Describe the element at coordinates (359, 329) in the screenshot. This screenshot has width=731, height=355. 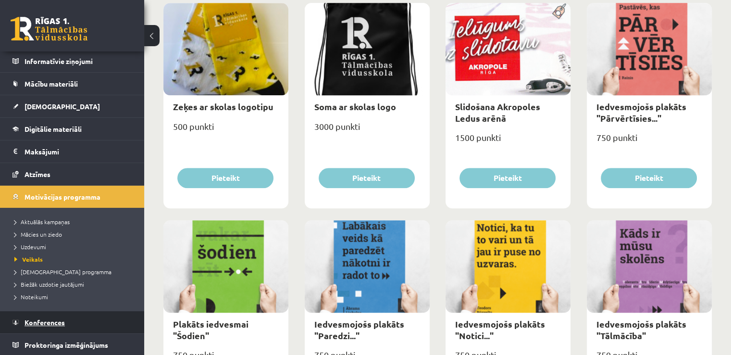
I see `a: Iedvesmojošs plakāts "Paredzi..."` at that location.